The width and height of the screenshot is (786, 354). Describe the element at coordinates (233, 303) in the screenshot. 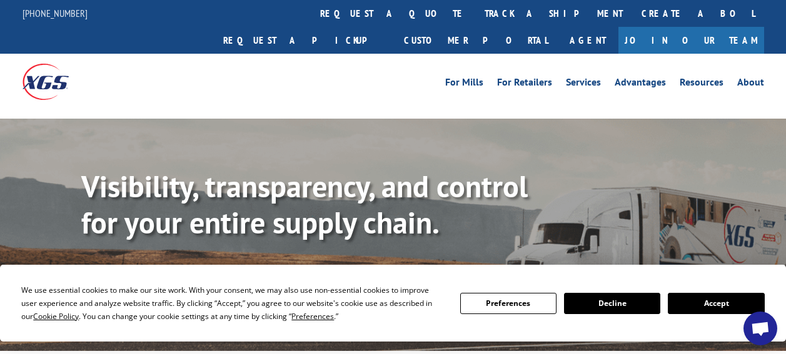

I see `div: We use essential cookies to make our site work. With your consent, we may also use non-essential ...` at that location.